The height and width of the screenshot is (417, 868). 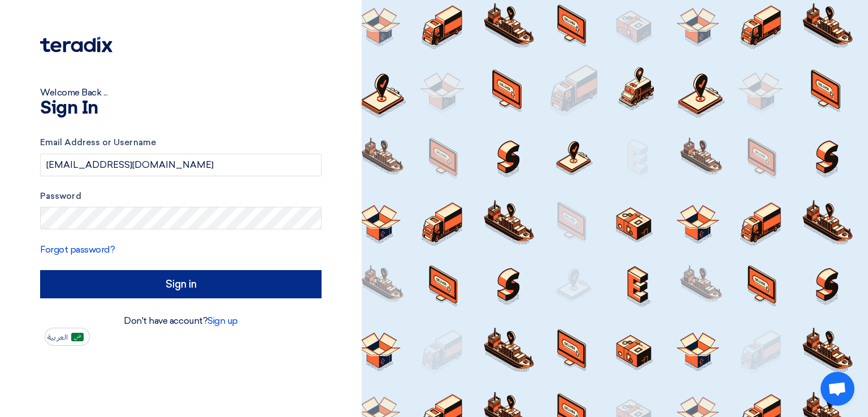 What do you see at coordinates (181, 321) in the screenshot?
I see `div: Don't have account?` at bounding box center [181, 321].